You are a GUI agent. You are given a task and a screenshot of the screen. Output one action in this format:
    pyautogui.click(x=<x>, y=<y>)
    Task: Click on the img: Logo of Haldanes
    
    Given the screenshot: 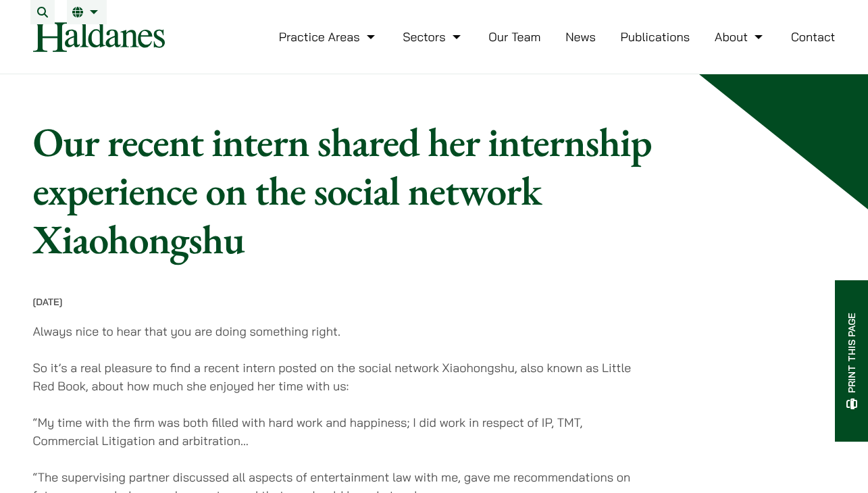 What is the action you would take?
    pyautogui.click(x=99, y=36)
    